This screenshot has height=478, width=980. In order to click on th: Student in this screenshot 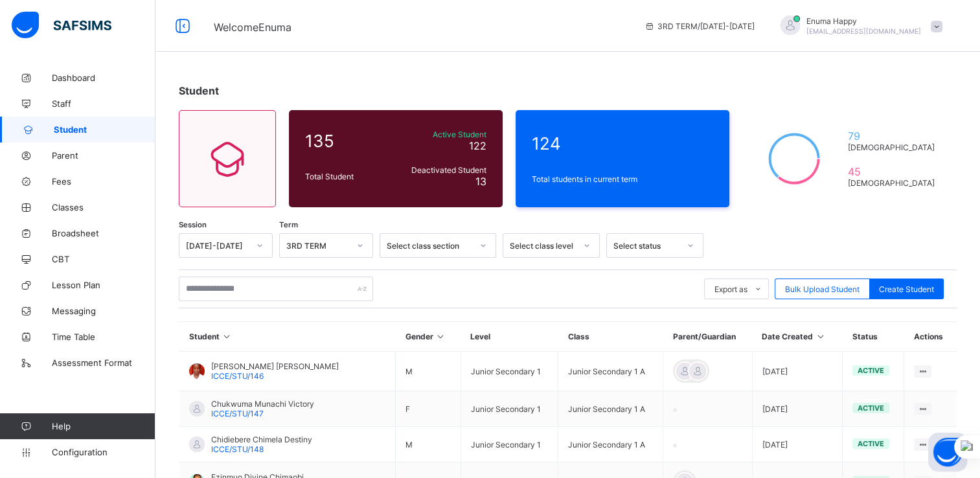, I will do `click(287, 337)`.